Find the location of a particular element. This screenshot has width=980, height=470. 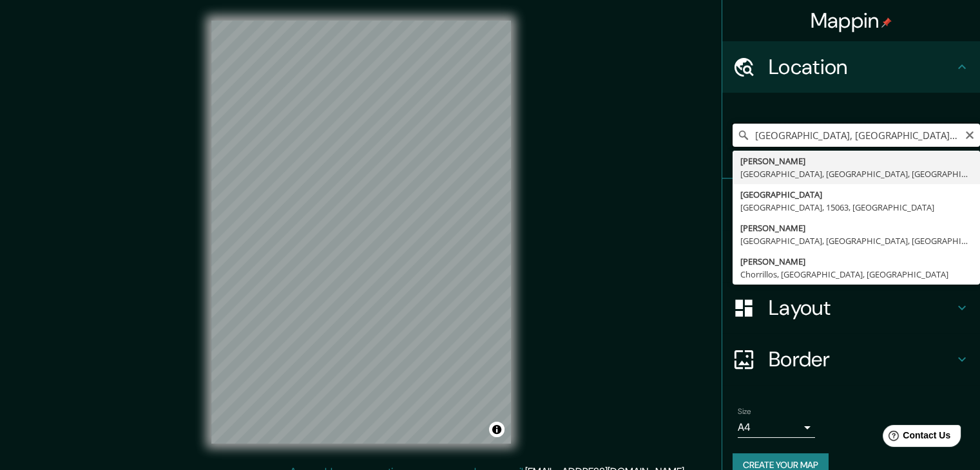

div: Style is located at coordinates (851, 256).